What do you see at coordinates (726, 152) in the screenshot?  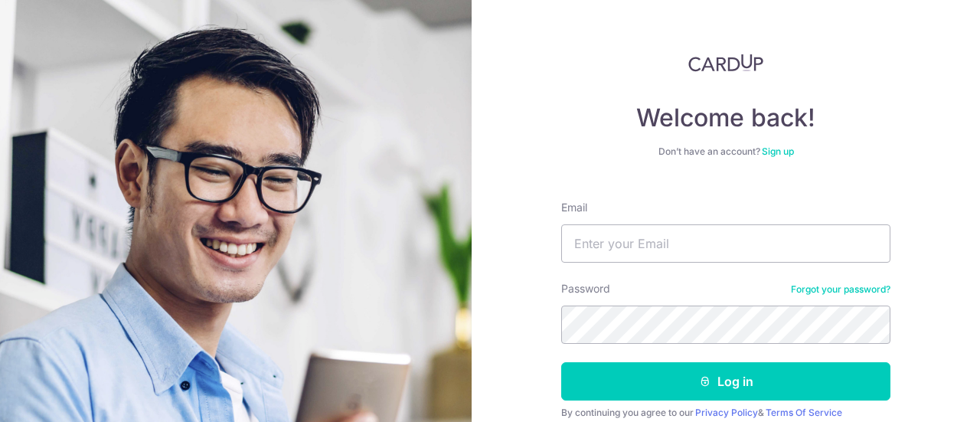 I see `div: Don’t have an account?` at bounding box center [726, 152].